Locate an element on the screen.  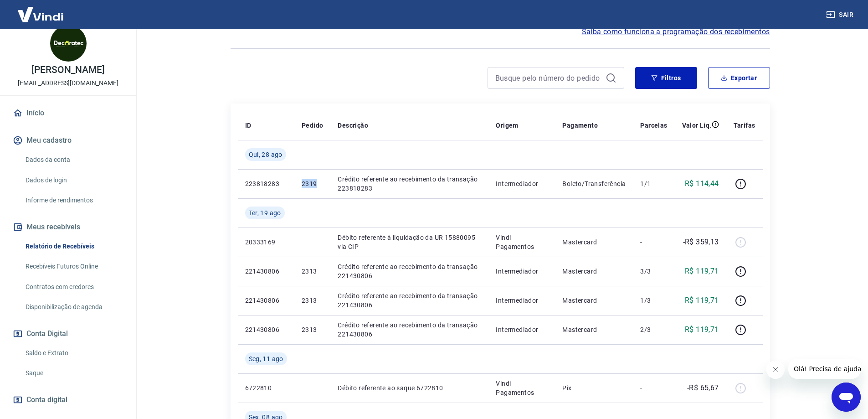
button: Conta Digital is located at coordinates (68, 334).